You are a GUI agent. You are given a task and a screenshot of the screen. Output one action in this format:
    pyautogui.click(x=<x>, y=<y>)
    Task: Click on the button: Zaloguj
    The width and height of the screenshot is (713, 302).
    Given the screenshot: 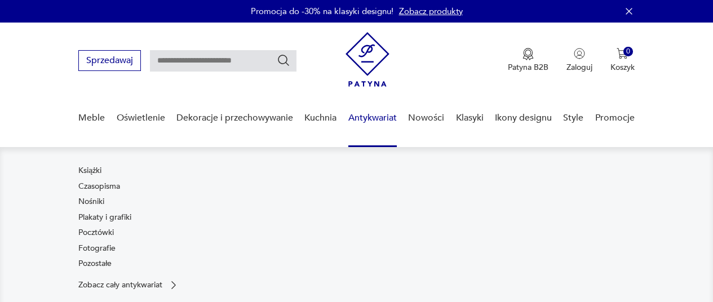 What is the action you would take?
    pyautogui.click(x=579, y=60)
    